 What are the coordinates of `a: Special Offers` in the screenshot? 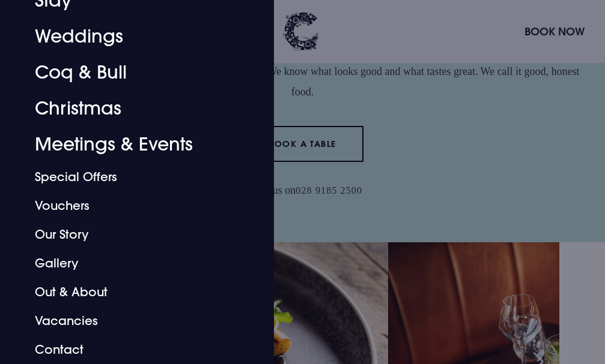 It's located at (130, 177).